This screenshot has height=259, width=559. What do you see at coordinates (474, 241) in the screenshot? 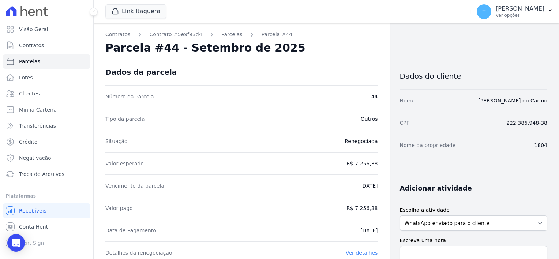
I see `label: Escreva uma nota` at bounding box center [474, 241].